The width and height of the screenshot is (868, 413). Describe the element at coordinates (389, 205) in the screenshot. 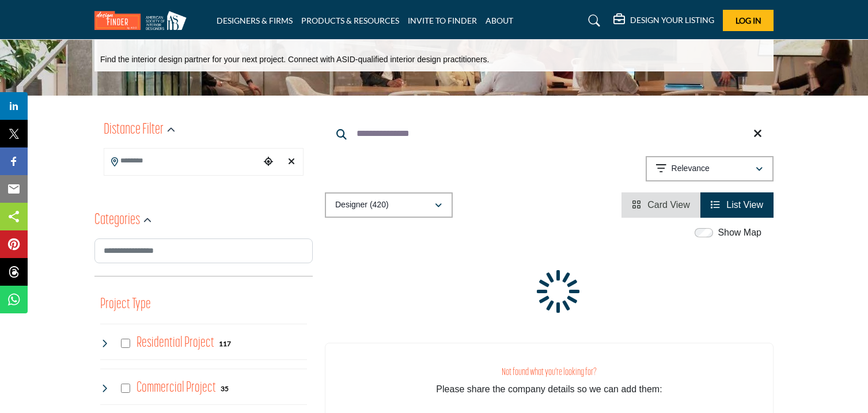

I see `button: Designer (420)` at that location.